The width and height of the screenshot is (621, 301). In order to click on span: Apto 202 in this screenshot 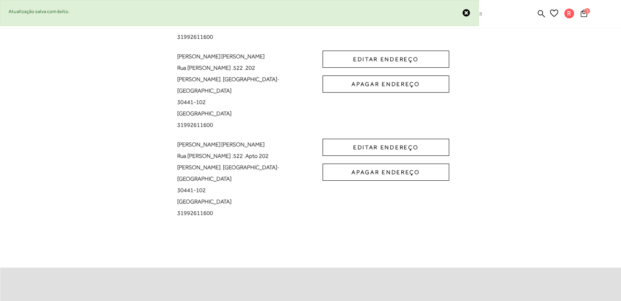, I will do `click(257, 156)`.